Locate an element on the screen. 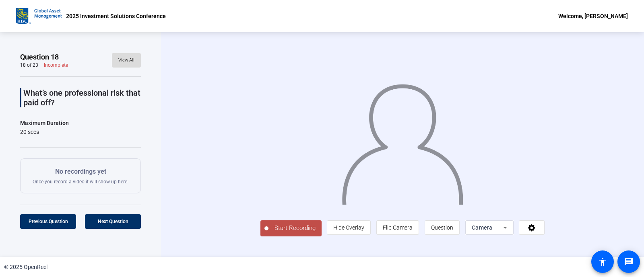  span: Start Recording is located at coordinates (295, 228).